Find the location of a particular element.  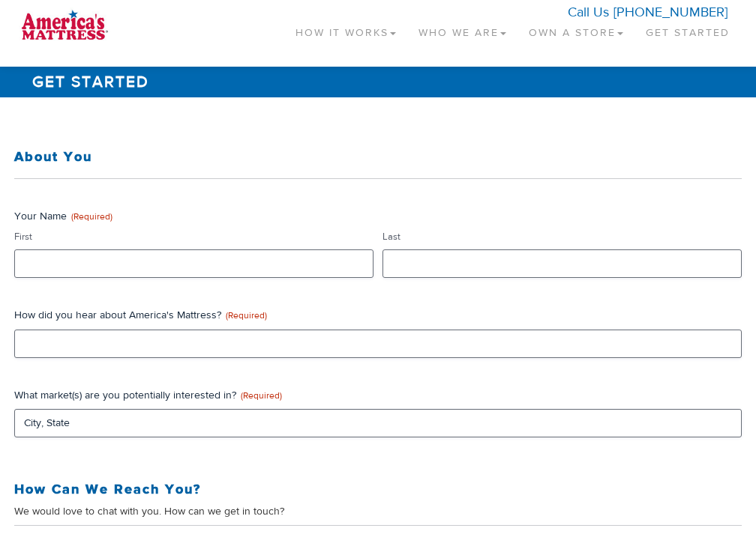

a: How It Works is located at coordinates (346, 29).